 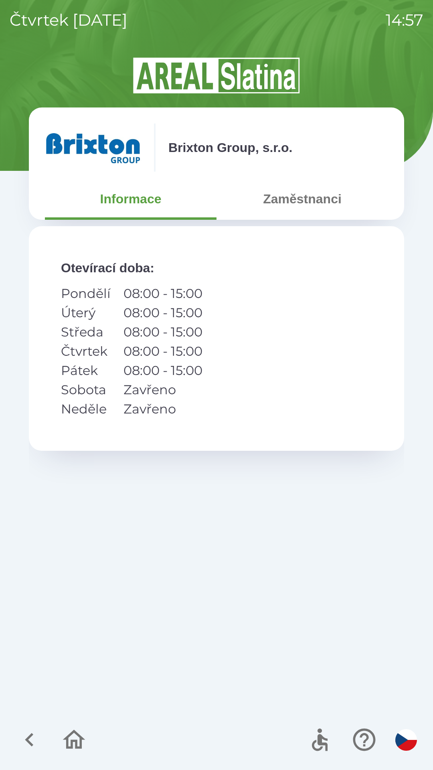 What do you see at coordinates (86, 313) in the screenshot?
I see `p: Úterý` at bounding box center [86, 313].